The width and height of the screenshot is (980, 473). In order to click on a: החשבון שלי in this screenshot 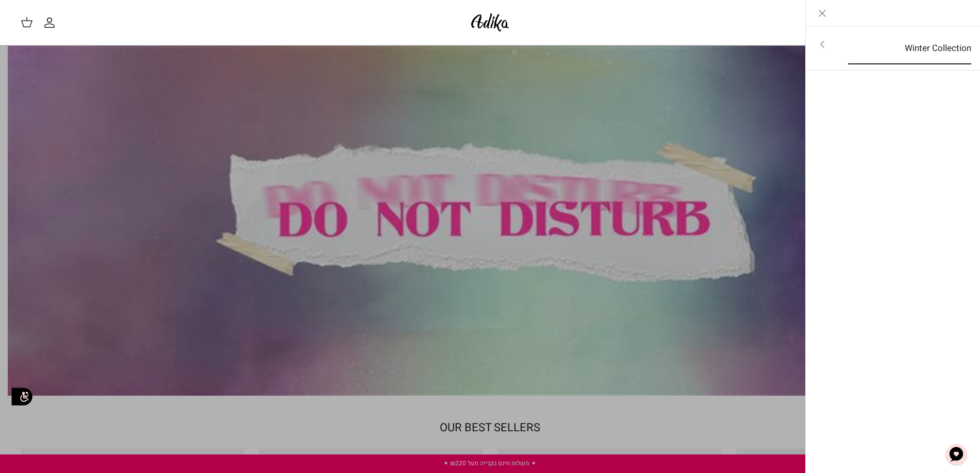, I will do `click(51, 22)`.